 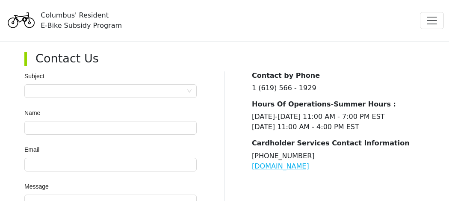 I want to click on strong: Hours Of Operations-Summer Hours :, so click(x=324, y=104).